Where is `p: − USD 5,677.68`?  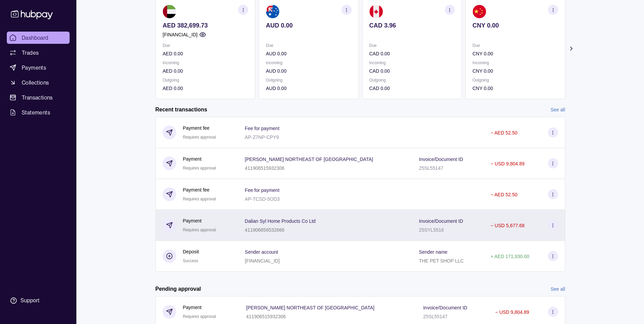
p: − USD 5,677.68 is located at coordinates (508, 226).